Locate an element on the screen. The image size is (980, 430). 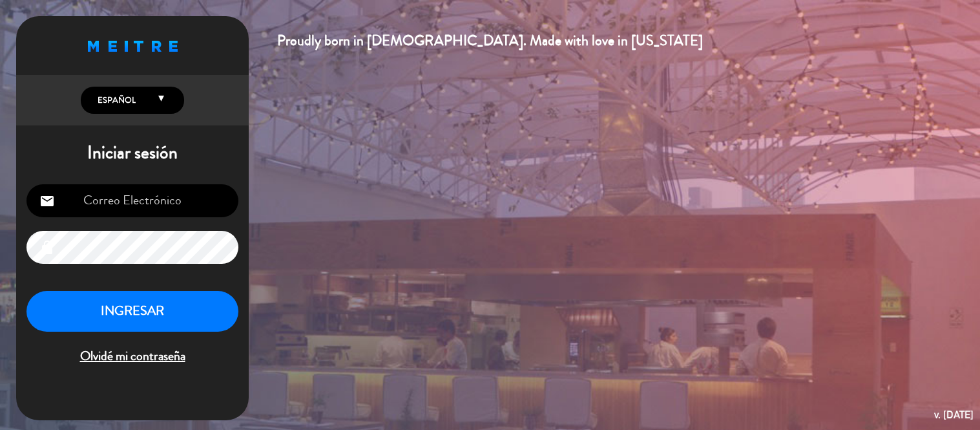
button: INGRESAR is located at coordinates (132, 311).